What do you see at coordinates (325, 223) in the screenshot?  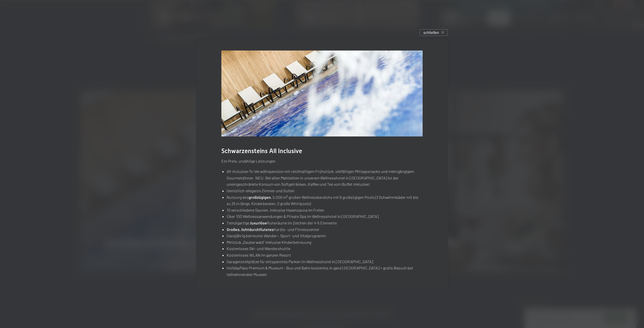 I see `li: 7 einzigartige, Ruheräume im Zeichen der 4-5 Elemente` at bounding box center [325, 223].